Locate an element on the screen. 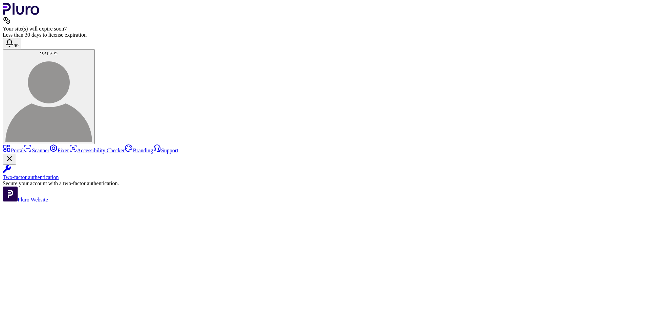  a: Logo is located at coordinates (21, 13).